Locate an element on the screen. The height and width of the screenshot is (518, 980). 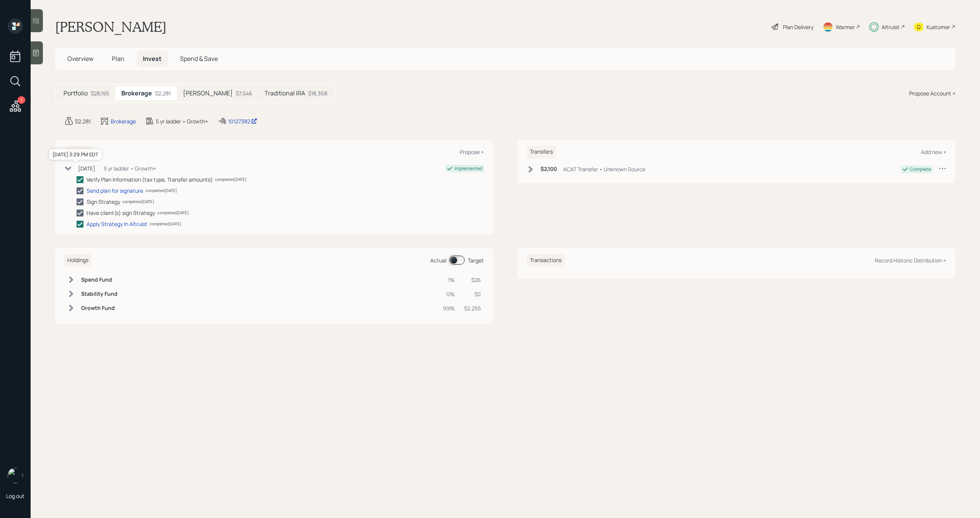
h6: Growth Fund is located at coordinates (99, 308).